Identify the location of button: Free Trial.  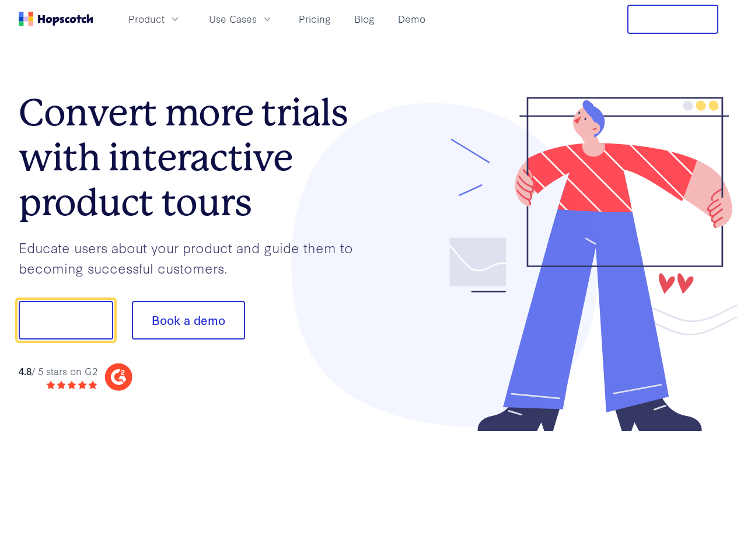
(673, 19).